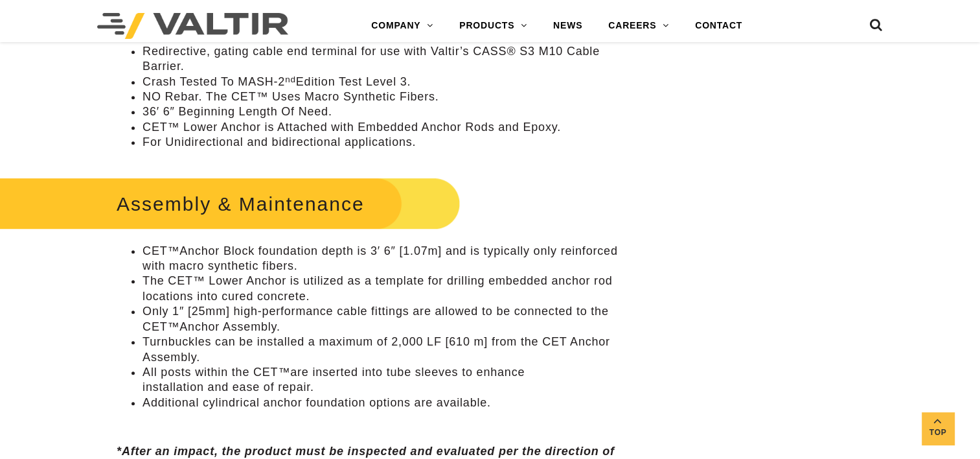 The width and height of the screenshot is (980, 459). I want to click on li: CET™Anchor Block foundation depth is 3′ 6″ [1.07m] and is typically only reinforced with macro sy..., so click(380, 259).